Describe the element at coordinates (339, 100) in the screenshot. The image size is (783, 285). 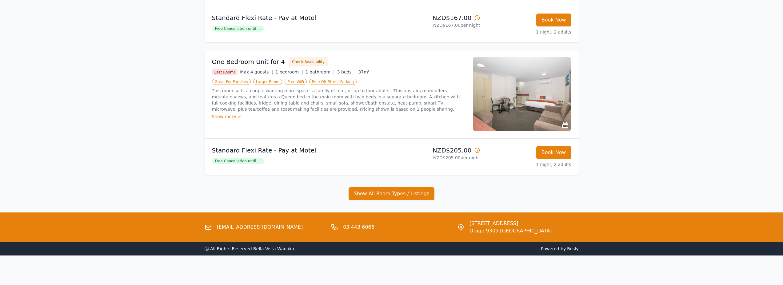
I see `p: This room suits a couple wanting more space, a family of four, or up to four adults. This upstair...` at that location.